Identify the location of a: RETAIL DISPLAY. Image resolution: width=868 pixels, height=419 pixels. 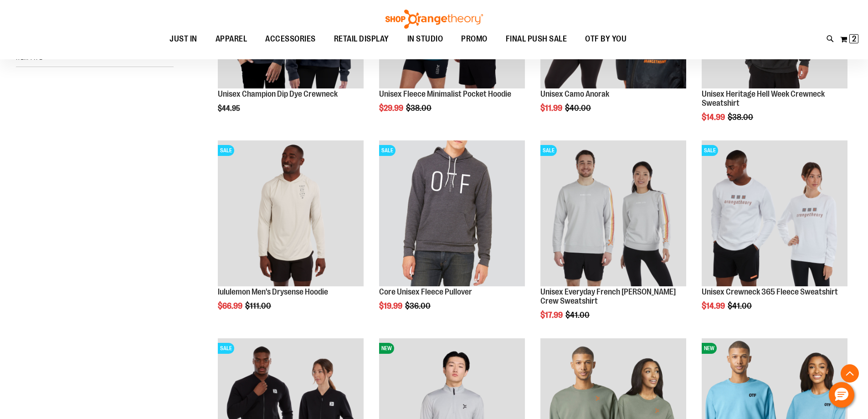
(361, 40).